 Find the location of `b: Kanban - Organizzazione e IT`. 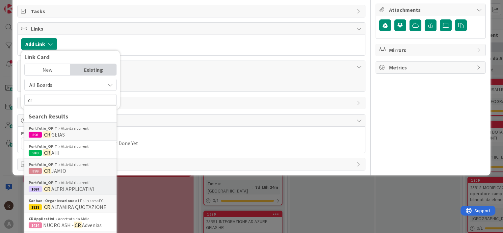

b: Kanban - Organizzazione e IT is located at coordinates (55, 201).